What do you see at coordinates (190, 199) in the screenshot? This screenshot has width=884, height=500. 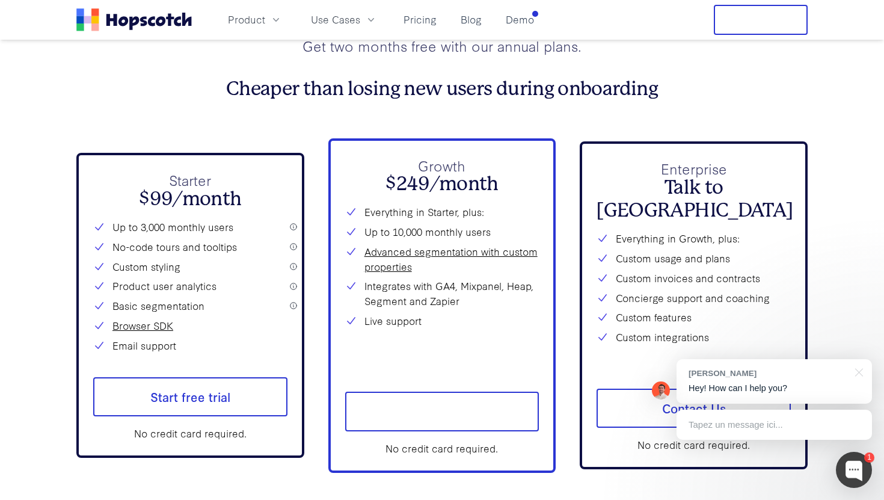 I see `h2: $99/month` at bounding box center [190, 199].